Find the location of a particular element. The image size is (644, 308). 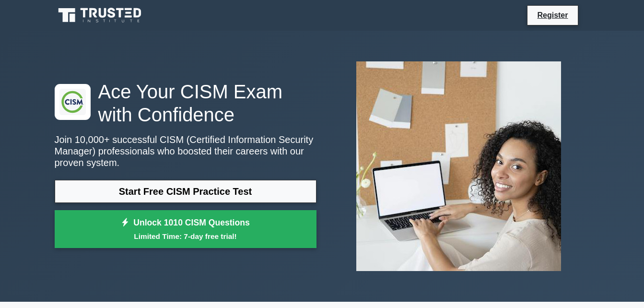

a: Start Free CISM Practice Test is located at coordinates (185, 191).